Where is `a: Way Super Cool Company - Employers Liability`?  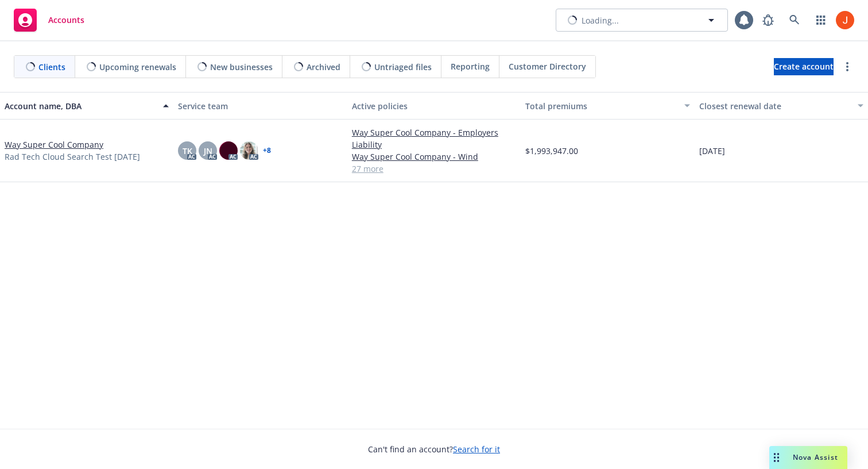 a: Way Super Cool Company - Employers Liability is located at coordinates (434, 139).